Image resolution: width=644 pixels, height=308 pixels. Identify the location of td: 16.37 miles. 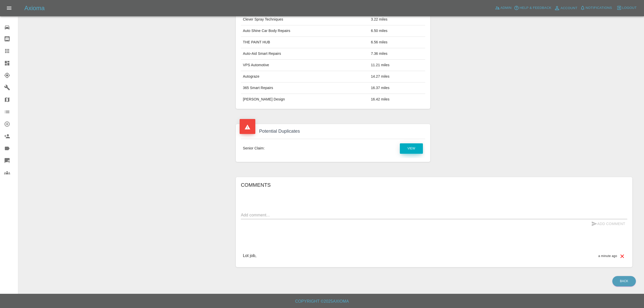
(397, 88).